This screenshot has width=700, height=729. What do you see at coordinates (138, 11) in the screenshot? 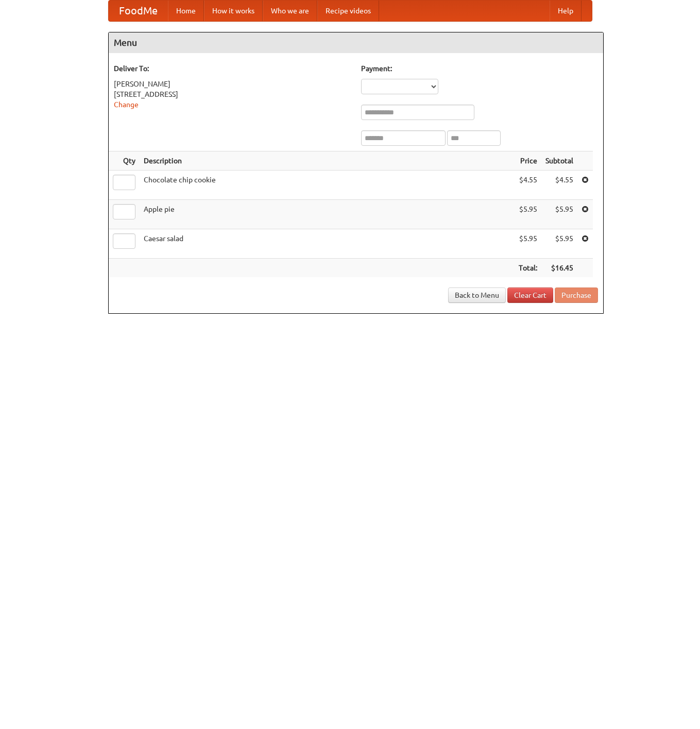
I see `a: FoodMe` at bounding box center [138, 11].